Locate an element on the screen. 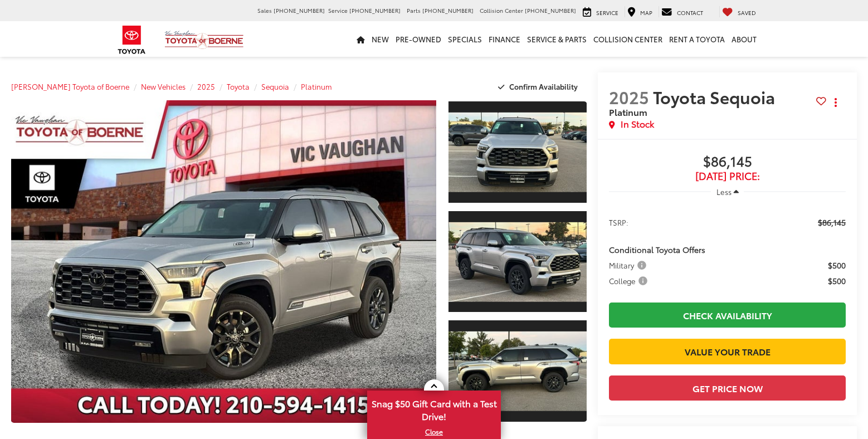 The image size is (868, 439). a: My Saved Vehicles is located at coordinates (739, 12).